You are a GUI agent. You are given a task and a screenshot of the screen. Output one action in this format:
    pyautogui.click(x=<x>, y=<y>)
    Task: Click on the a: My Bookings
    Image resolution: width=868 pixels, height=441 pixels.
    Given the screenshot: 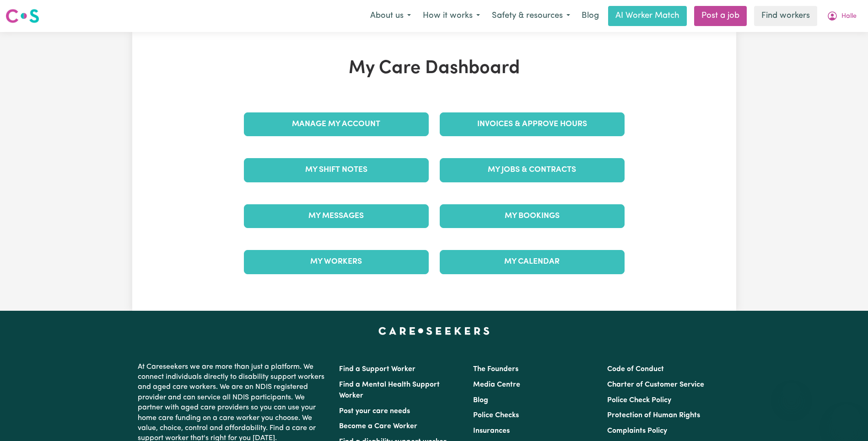 What is the action you would take?
    pyautogui.click(x=532, y=216)
    